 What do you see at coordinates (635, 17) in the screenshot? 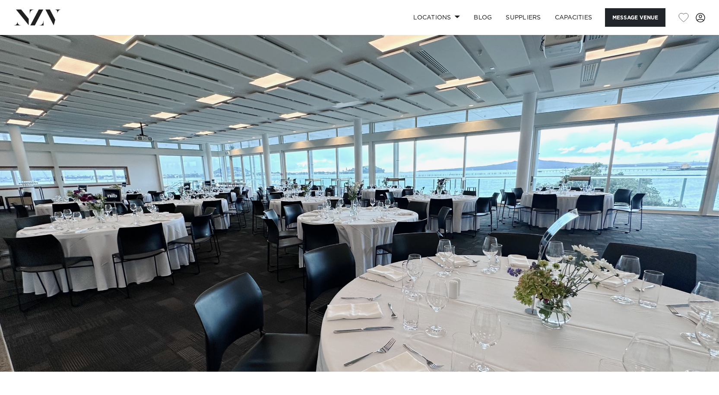
I see `button: Message Venue` at bounding box center [635, 17].